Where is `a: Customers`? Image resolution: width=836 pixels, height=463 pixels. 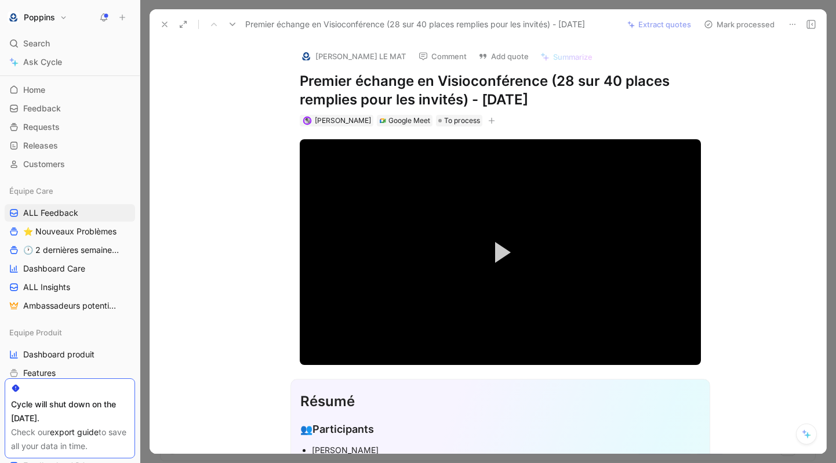 a: Customers is located at coordinates (70, 164).